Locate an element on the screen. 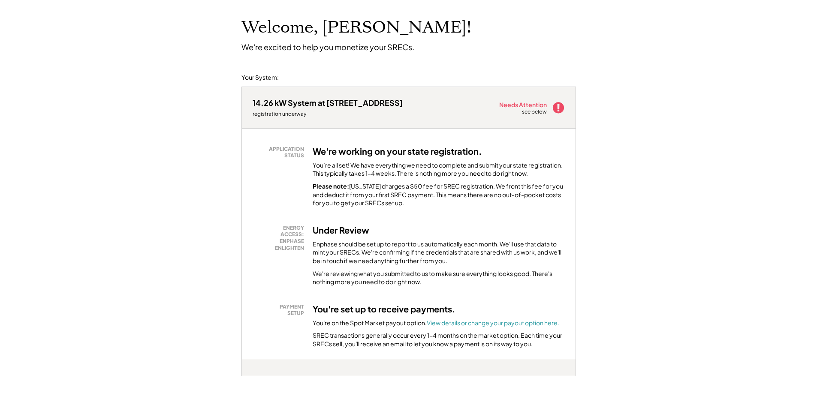  div: APPLICATION STATUS is located at coordinates (280, 152).